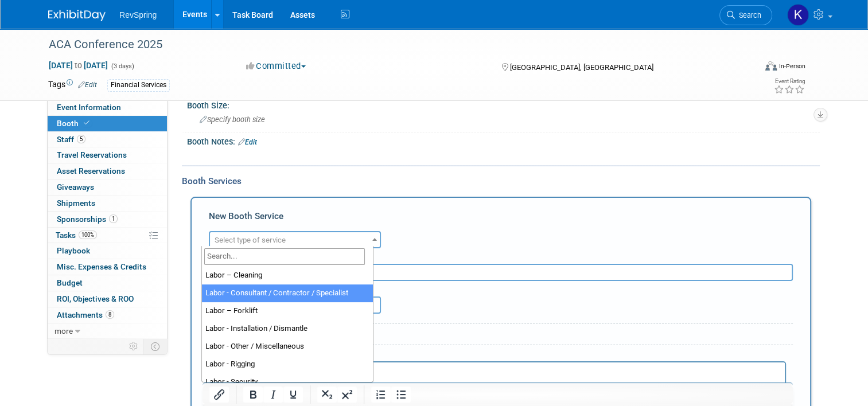 The height and width of the screenshot is (406, 868). What do you see at coordinates (73, 85) in the screenshot?
I see `td: Tags` at bounding box center [73, 85].